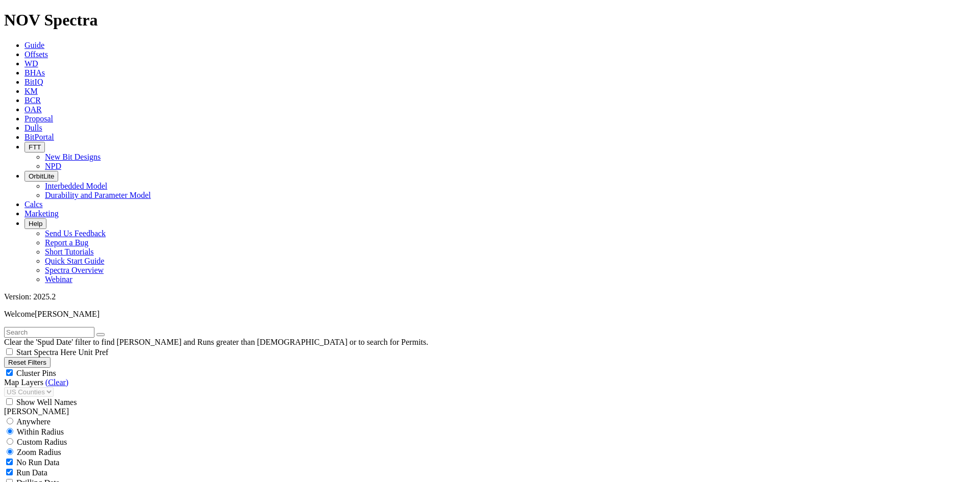  I want to click on span: Help, so click(35, 223).